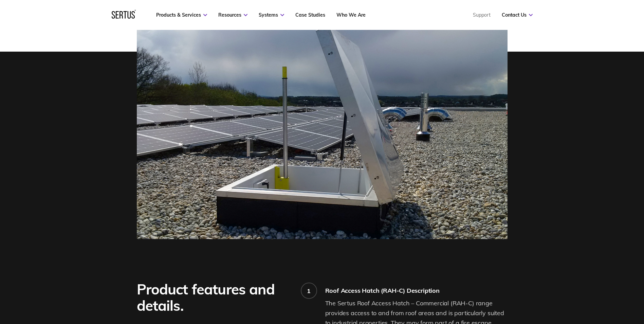 This screenshot has height=324, width=644. What do you see at coordinates (271, 15) in the screenshot?
I see `a: Systems` at bounding box center [271, 15].